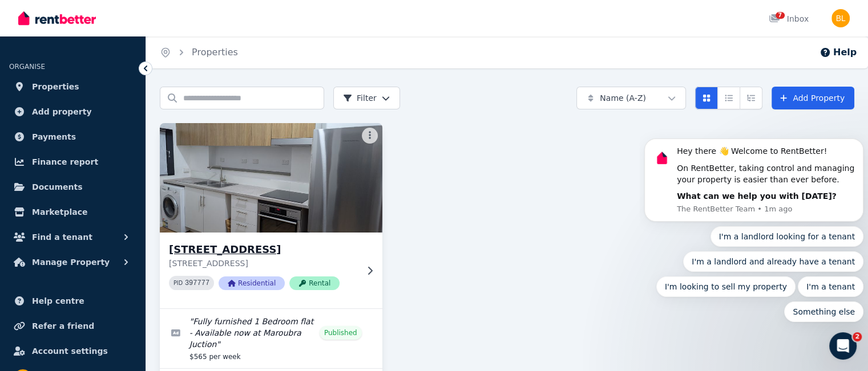 The width and height of the screenshot is (868, 371). I want to click on a: Payments, so click(72, 137).